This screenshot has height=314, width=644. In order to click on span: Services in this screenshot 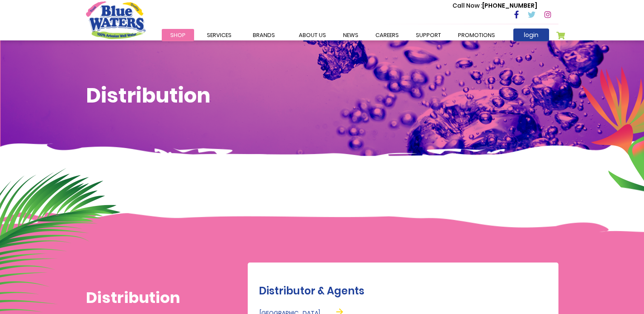, I will do `click(219, 35)`.